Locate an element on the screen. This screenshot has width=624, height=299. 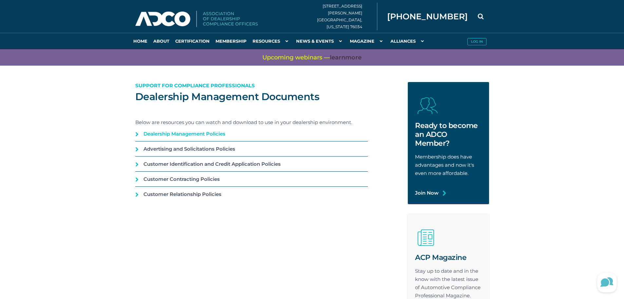
span: Upcoming webinars — is located at coordinates (312, 57).